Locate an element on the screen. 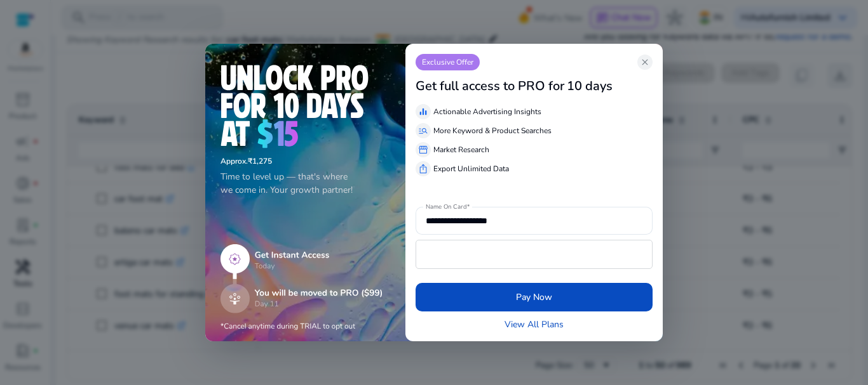 The width and height of the screenshot is (868, 385). span: Approx. is located at coordinates (234, 161).